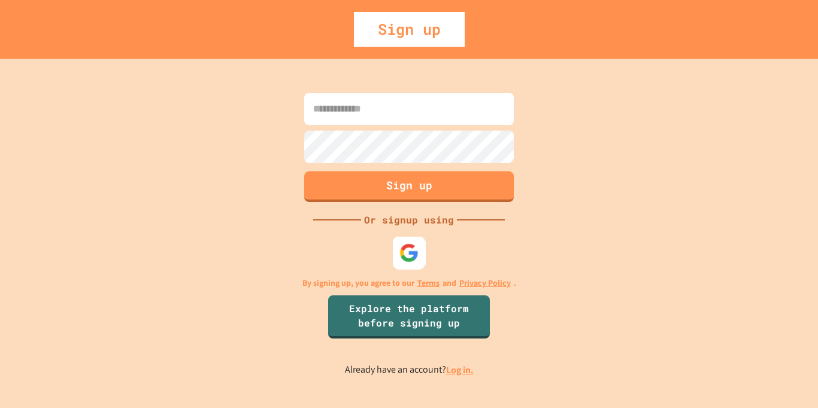  I want to click on a: Terms, so click(428, 283).